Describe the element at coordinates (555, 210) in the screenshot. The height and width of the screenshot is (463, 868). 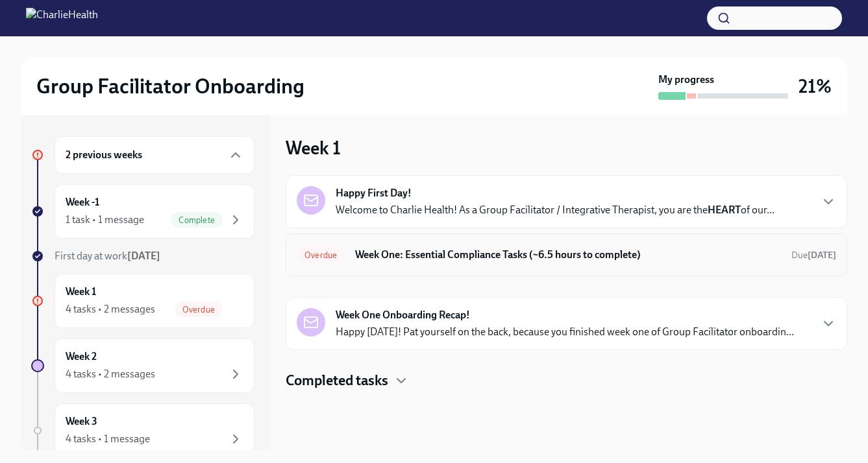
I see `p: Welcome to Charlie Health! As a Group Facilitator / Integrative Therapist, you are the of our...` at that location.